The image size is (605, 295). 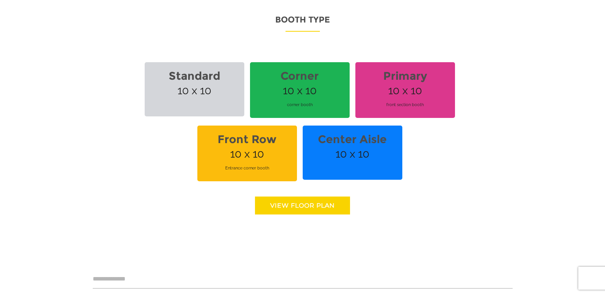 I want to click on a: View floor Plan, so click(x=303, y=205).